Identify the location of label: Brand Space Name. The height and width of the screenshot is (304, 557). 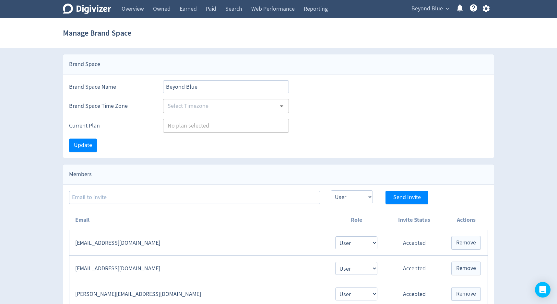
(111, 87).